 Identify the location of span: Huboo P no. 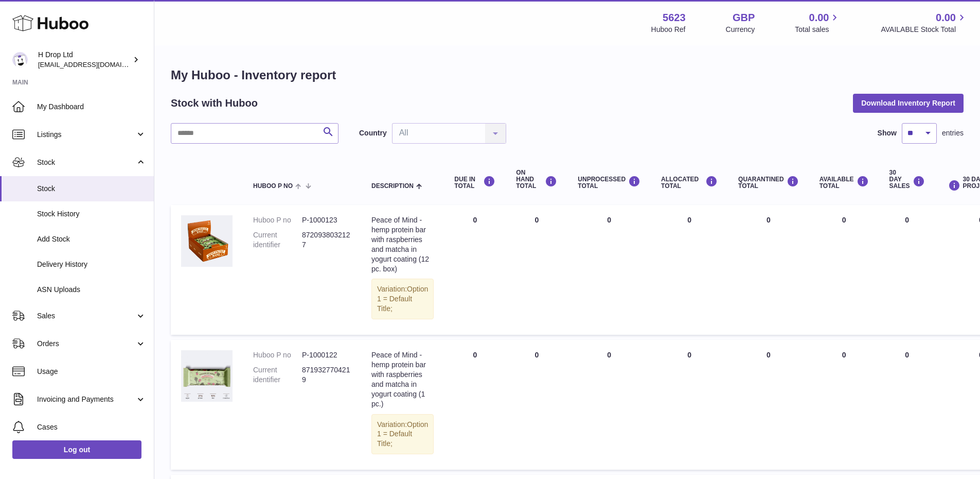
(273, 185).